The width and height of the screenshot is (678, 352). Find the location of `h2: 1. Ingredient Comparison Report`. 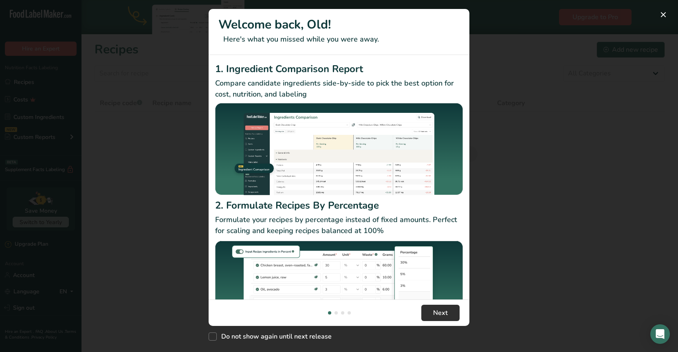

h2: 1. Ingredient Comparison Report is located at coordinates (339, 69).